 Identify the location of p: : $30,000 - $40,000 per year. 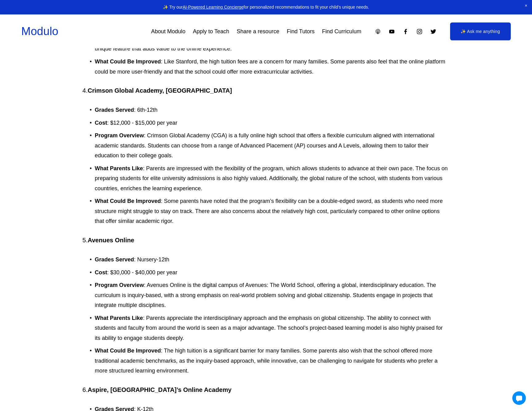
(272, 273).